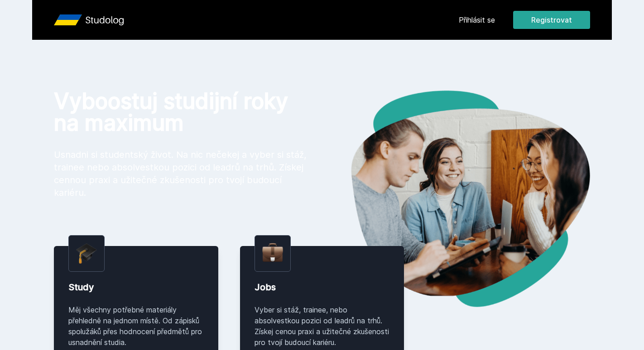 The image size is (644, 350). I want to click on img: graduation-cap.png, so click(86, 254).